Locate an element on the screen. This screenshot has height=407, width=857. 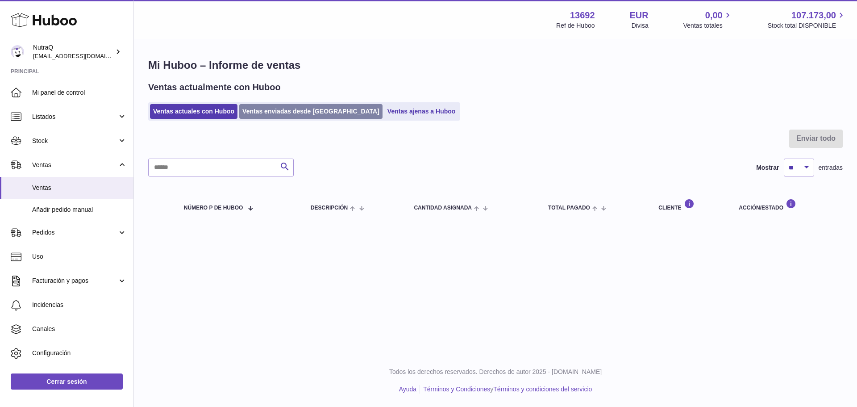
span: Incidencias is located at coordinates (79, 305).